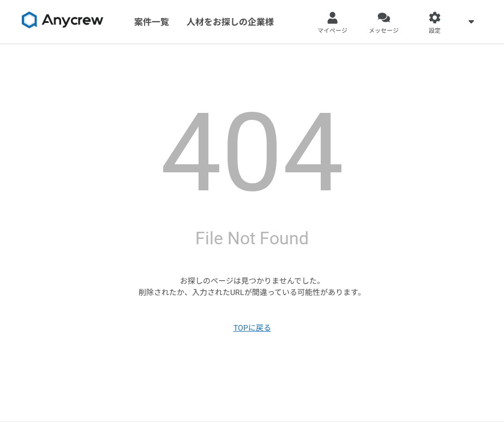 The height and width of the screenshot is (439, 504). I want to click on span: メッセージ, so click(383, 31).